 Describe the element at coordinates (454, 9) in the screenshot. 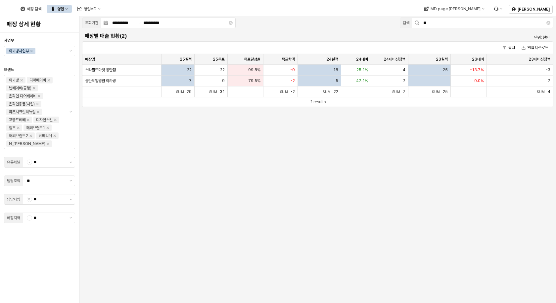

I see `div: MD page 이동` at that location.